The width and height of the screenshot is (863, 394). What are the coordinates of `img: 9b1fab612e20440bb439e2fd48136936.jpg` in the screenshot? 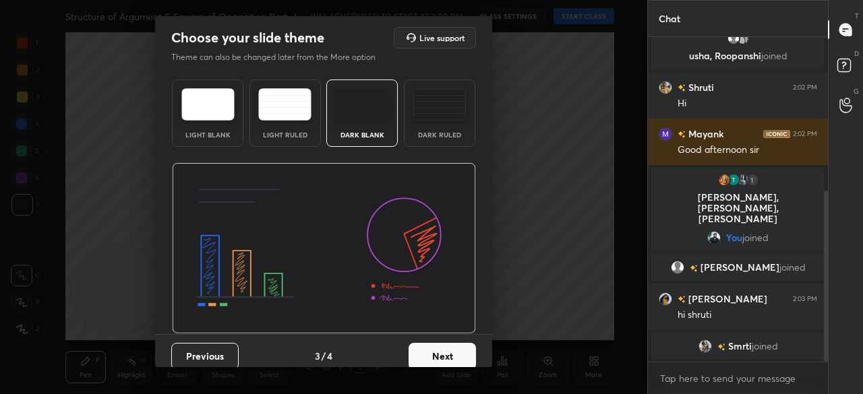 It's located at (714, 238).